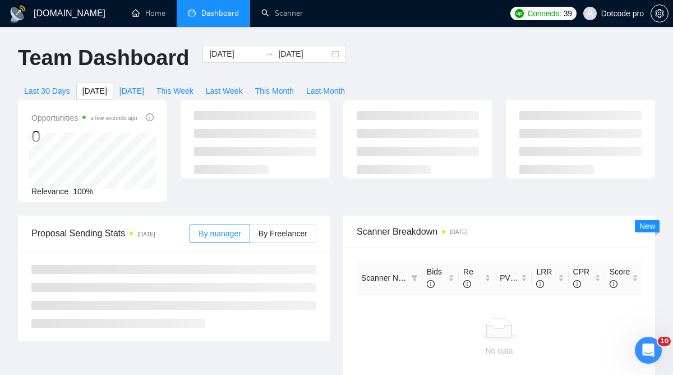  Describe the element at coordinates (325, 91) in the screenshot. I see `span: Last Month` at that location.